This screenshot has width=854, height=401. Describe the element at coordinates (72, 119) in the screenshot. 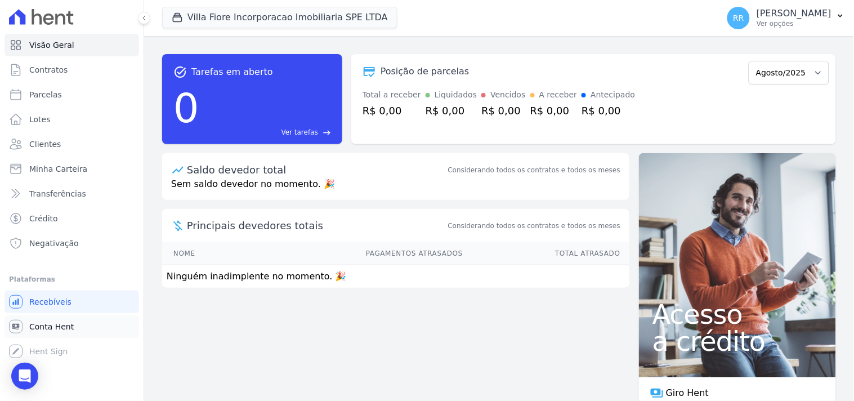

I see `a: Lotes` at that location.